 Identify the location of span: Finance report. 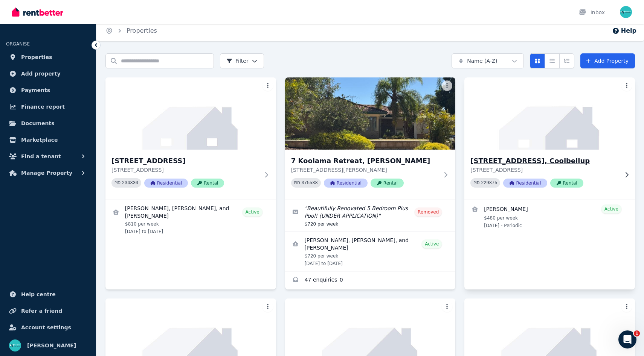
(43, 107).